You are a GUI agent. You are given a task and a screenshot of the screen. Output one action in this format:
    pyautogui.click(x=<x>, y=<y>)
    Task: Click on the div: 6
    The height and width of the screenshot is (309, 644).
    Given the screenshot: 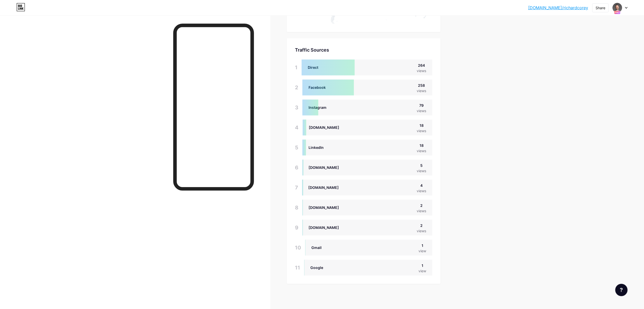 What is the action you would take?
    pyautogui.click(x=297, y=168)
    